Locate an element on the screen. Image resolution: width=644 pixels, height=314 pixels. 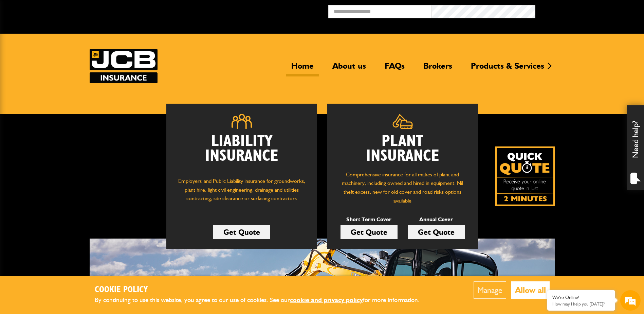
button: Allow all is located at coordinates (531, 290).